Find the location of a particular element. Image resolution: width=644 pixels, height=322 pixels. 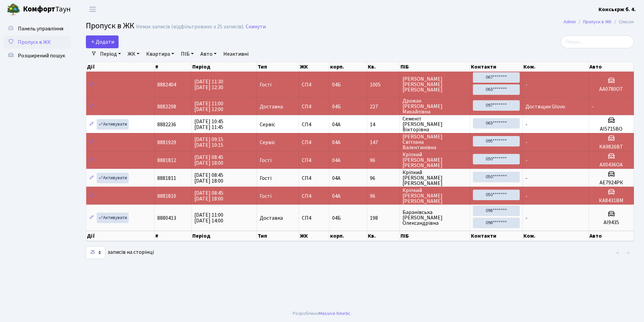

a: ЖК is located at coordinates (133, 54).